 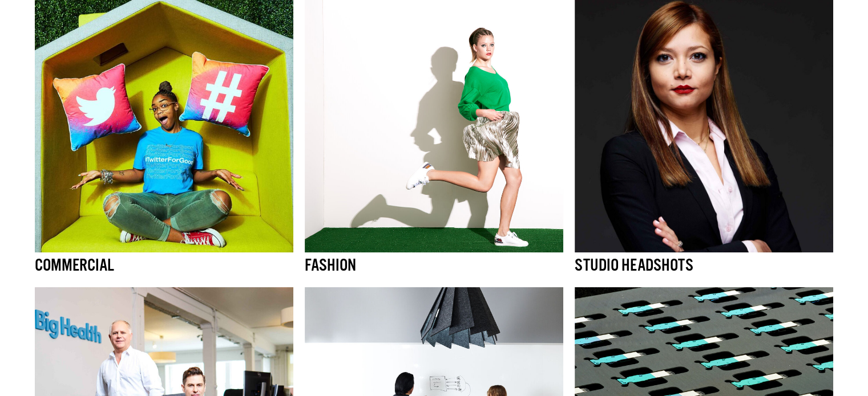 I want to click on h3: Commercial, so click(x=164, y=265).